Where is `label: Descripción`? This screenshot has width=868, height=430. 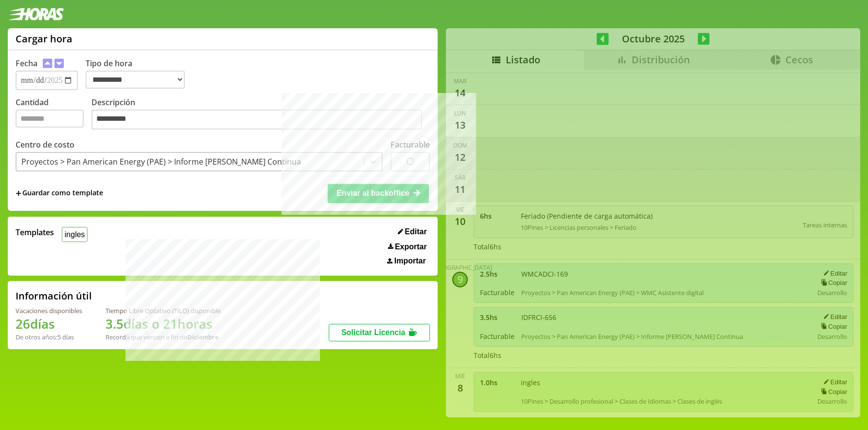
label: Descripción is located at coordinates (261, 114).